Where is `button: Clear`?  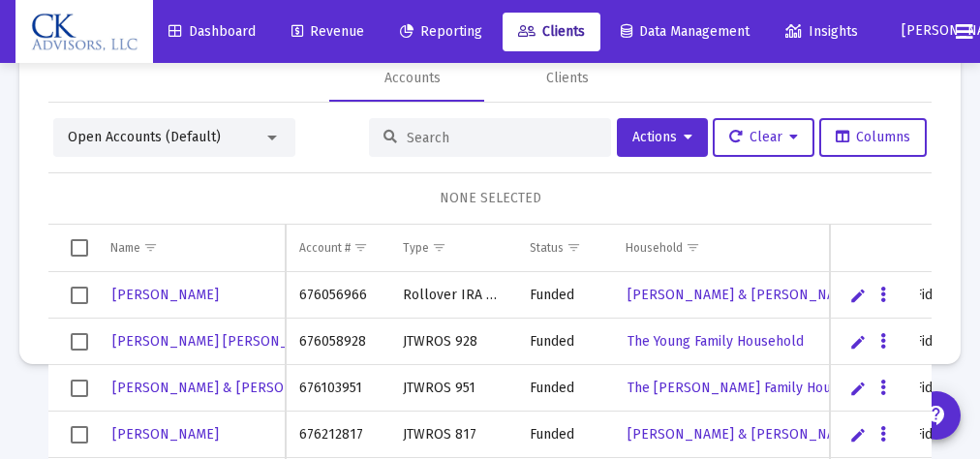 button: Clear is located at coordinates (763, 138).